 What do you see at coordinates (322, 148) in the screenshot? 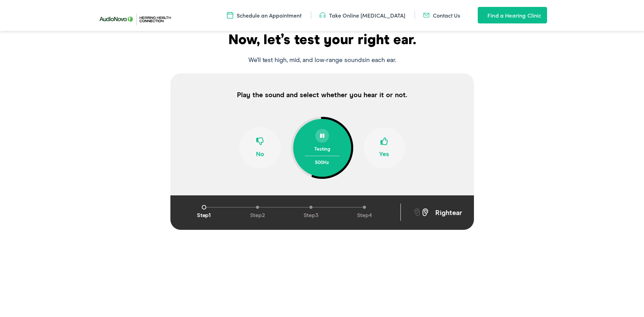
I see `button: Testing500Hz` at bounding box center [322, 148].